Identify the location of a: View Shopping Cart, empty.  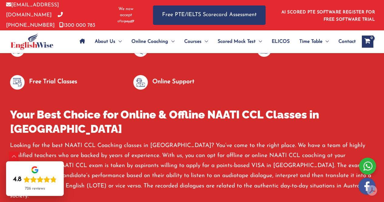
(368, 42).